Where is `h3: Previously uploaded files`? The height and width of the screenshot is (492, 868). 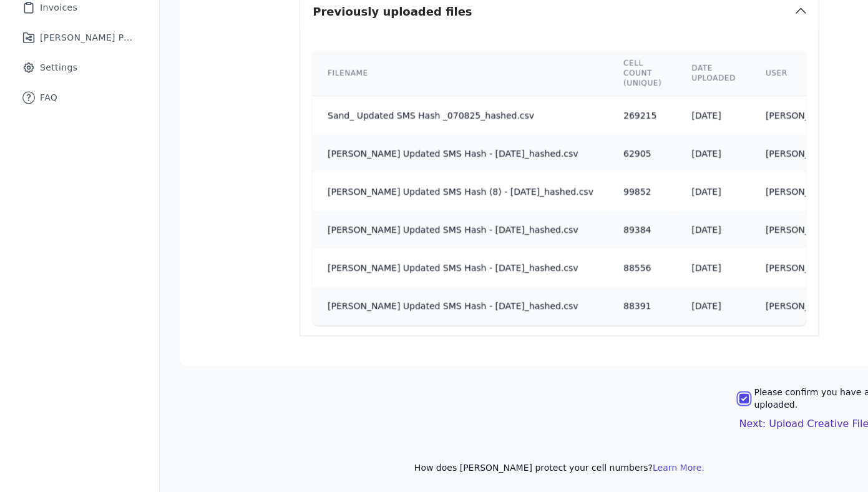
h3: Previously uploaded files is located at coordinates (392, 11).